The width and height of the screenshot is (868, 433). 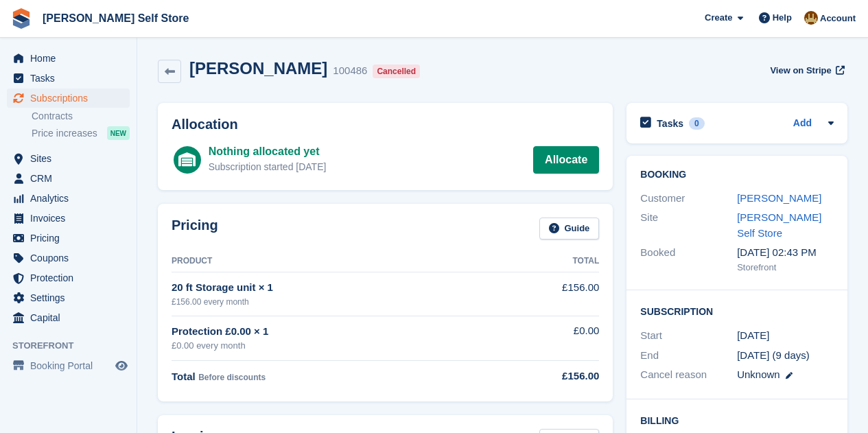 I want to click on a: Preview store, so click(x=121, y=366).